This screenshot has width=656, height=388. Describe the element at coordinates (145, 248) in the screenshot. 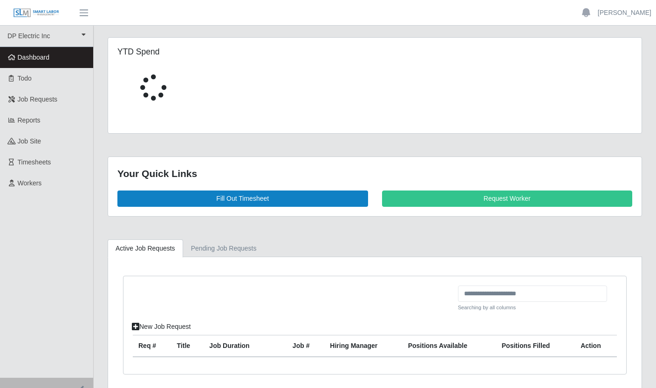

I see `a: Active Job Requests` at that location.